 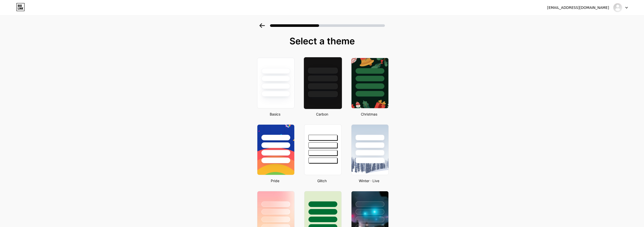 What do you see at coordinates (275, 114) in the screenshot?
I see `div: Basics` at bounding box center [275, 114].